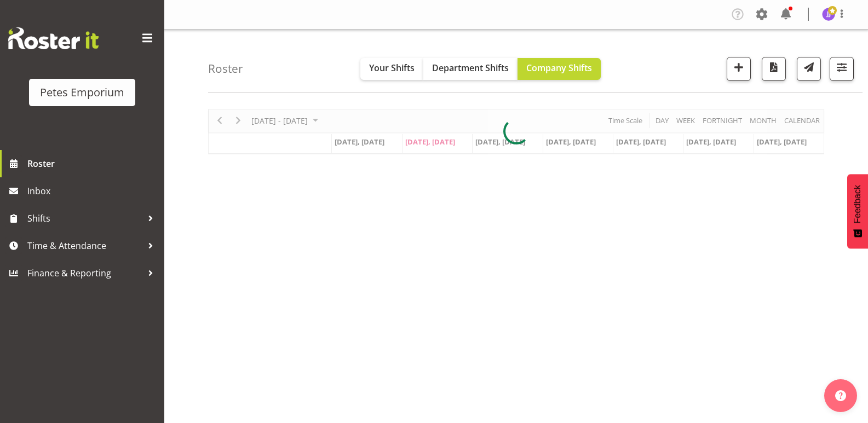  I want to click on button: Your Shifts, so click(392, 69).